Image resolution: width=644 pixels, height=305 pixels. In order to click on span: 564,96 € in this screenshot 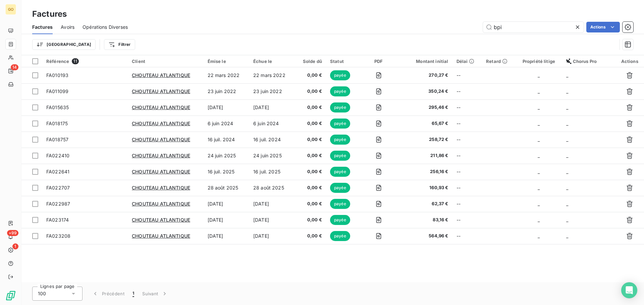, I will do `click(425, 237)`.